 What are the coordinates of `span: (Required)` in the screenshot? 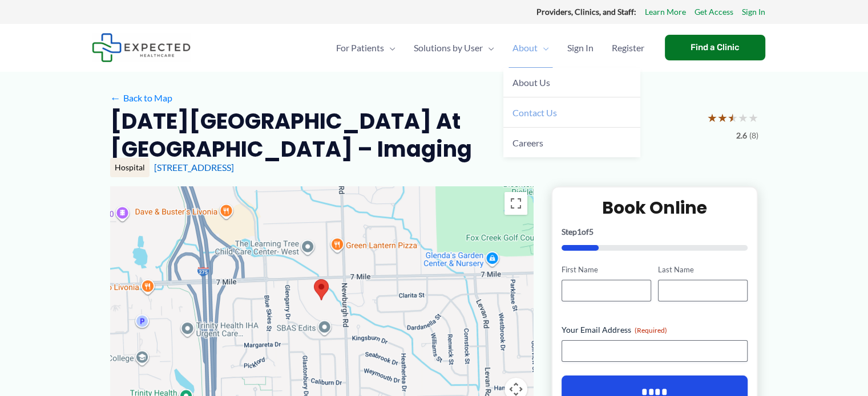 It's located at (651, 330).